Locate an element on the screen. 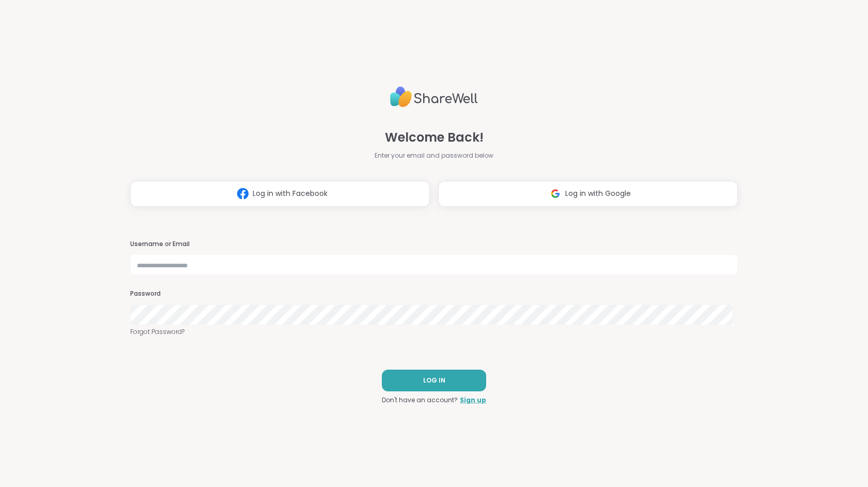  span: Enter your email and password below is located at coordinates (434, 155).